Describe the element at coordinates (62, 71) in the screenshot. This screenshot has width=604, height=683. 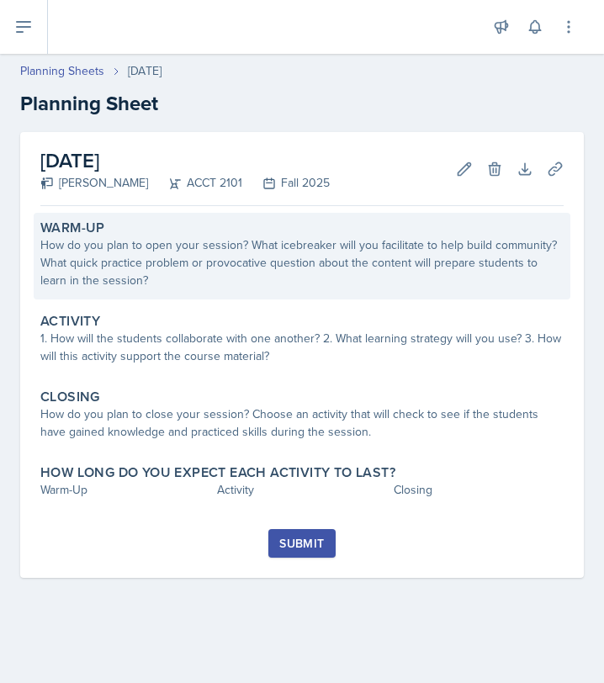
I see `a: Planning Sheets` at that location.